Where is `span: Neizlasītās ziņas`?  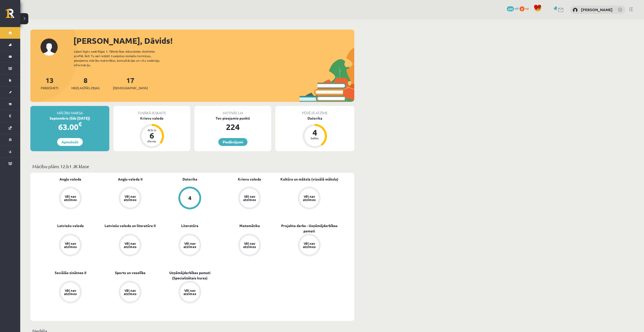
span: Neizlasītās ziņas is located at coordinates (85, 88).